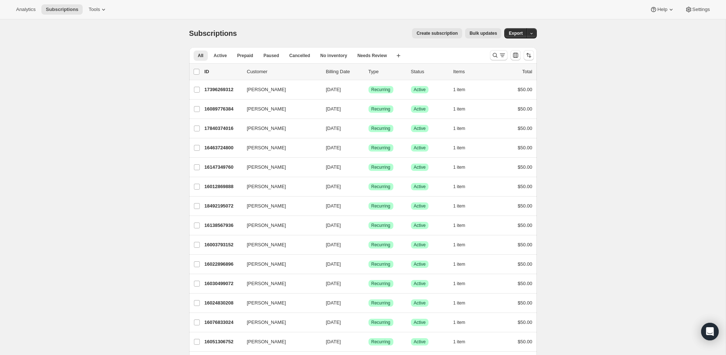  I want to click on button: Create subscription, so click(437, 33).